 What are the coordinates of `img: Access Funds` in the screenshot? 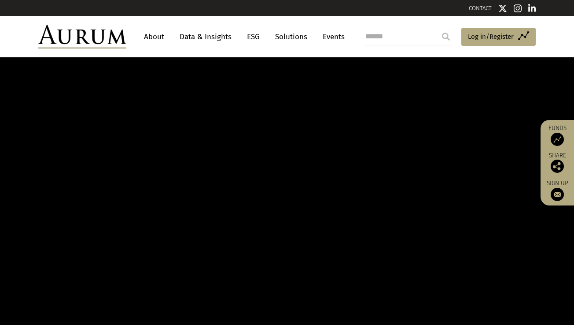 It's located at (558, 139).